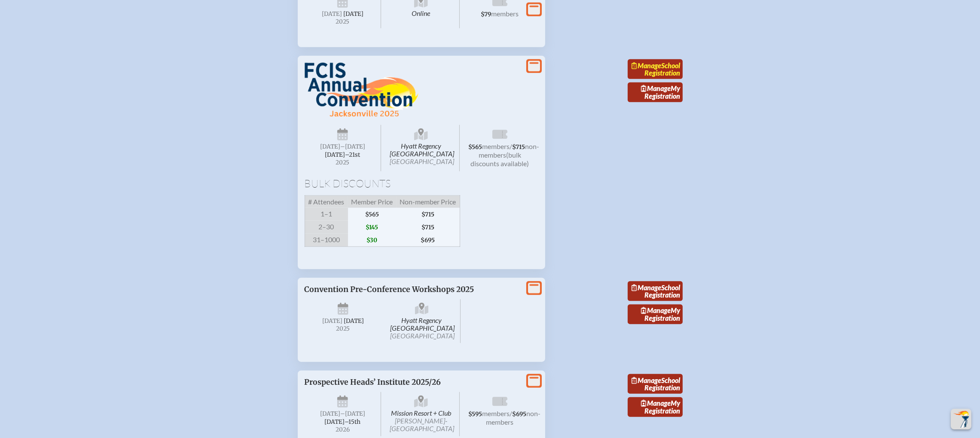 The image size is (980, 438). I want to click on span: Member Price, so click(372, 202).